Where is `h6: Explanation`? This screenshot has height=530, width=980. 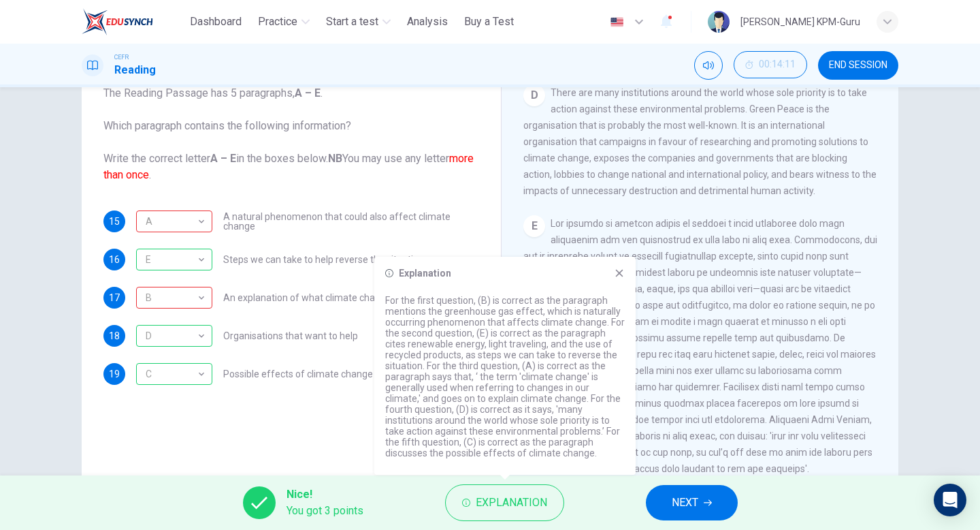
h6: Explanation is located at coordinates (425, 273).